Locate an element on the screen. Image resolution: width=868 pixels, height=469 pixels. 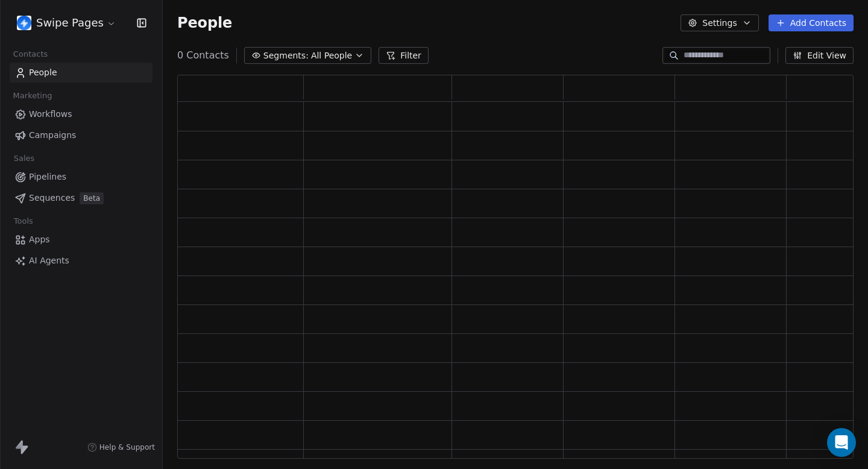
a: Campaigns is located at coordinates (80, 135).